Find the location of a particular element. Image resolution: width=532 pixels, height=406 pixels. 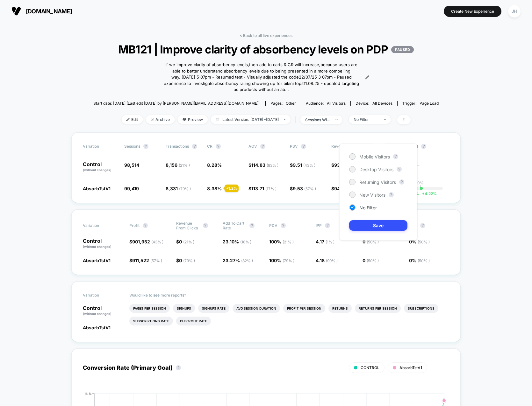

span: Preview is located at coordinates (193, 119).